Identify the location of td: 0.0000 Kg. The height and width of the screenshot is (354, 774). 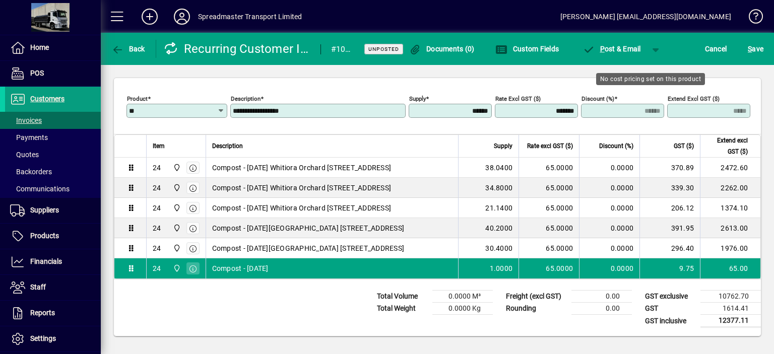
(463, 309).